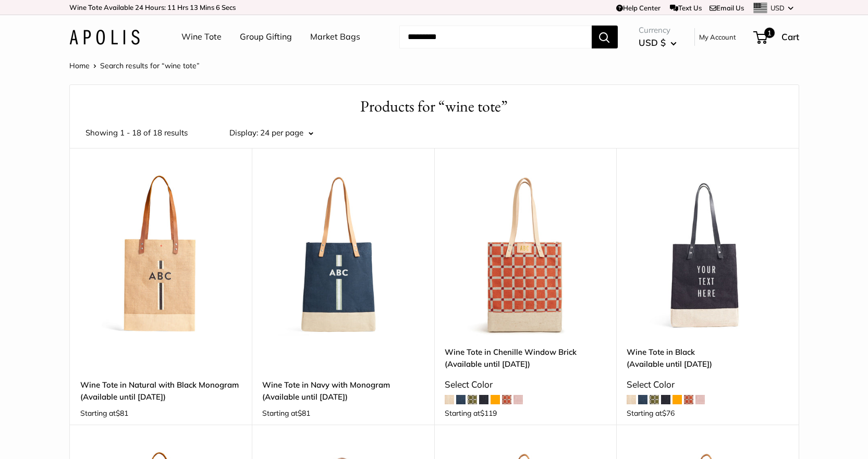 This screenshot has height=459, width=868. What do you see at coordinates (244, 133) in the screenshot?
I see `label: Display:` at bounding box center [244, 133].